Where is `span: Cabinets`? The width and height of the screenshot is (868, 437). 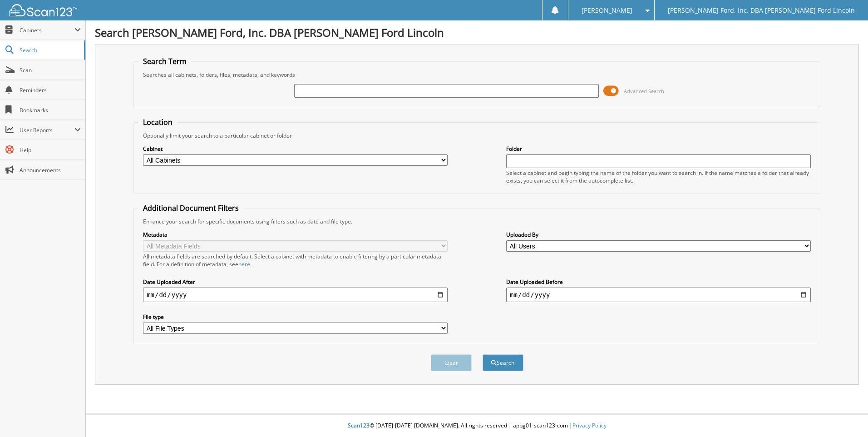
span: Cabinets is located at coordinates (47, 30).